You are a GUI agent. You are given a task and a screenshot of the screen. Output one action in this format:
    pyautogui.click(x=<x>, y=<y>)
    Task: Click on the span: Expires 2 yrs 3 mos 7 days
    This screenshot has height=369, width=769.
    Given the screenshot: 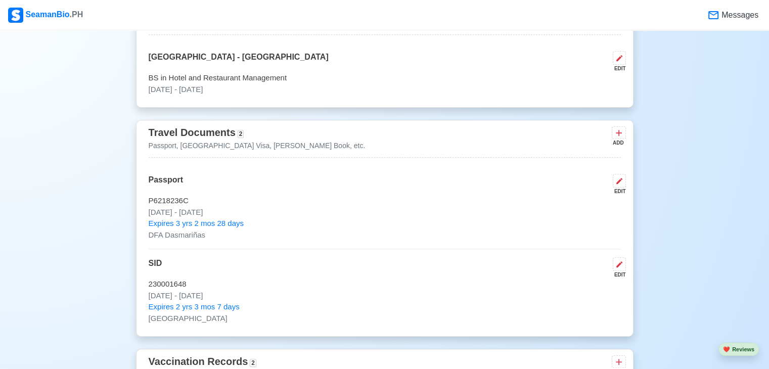 What is the action you would take?
    pyautogui.click(x=194, y=307)
    